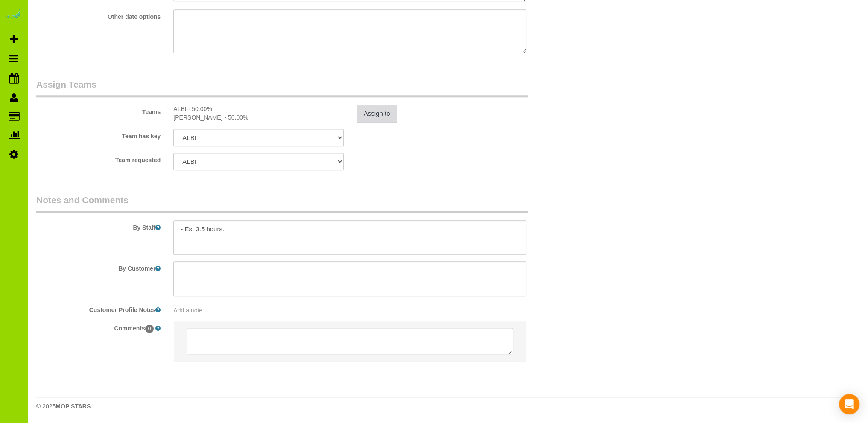  I want to click on span: 0, so click(149, 329).